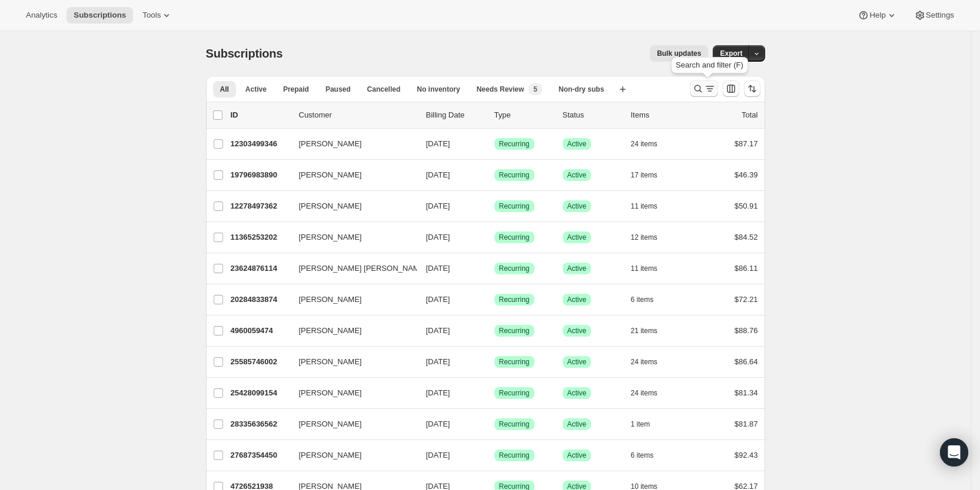 This screenshot has height=490, width=980. I want to click on span: 1 item, so click(640, 424).